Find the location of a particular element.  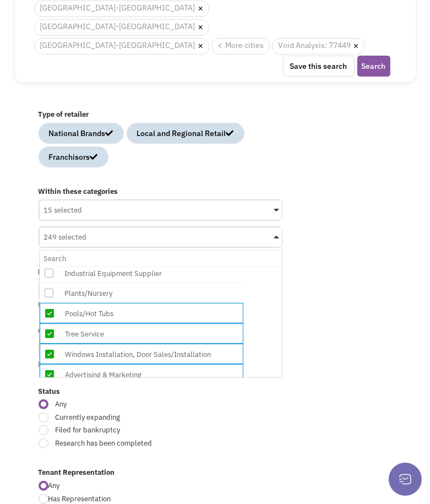

div: National Brands is located at coordinates (81, 133).